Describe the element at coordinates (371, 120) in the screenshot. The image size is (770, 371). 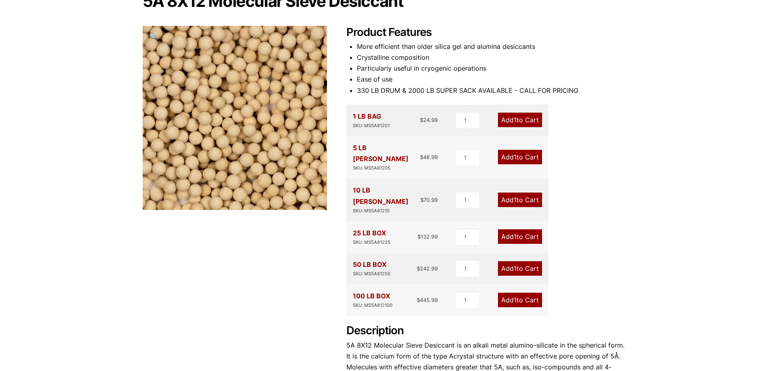
I see `div: 1 LB BAG` at that location.